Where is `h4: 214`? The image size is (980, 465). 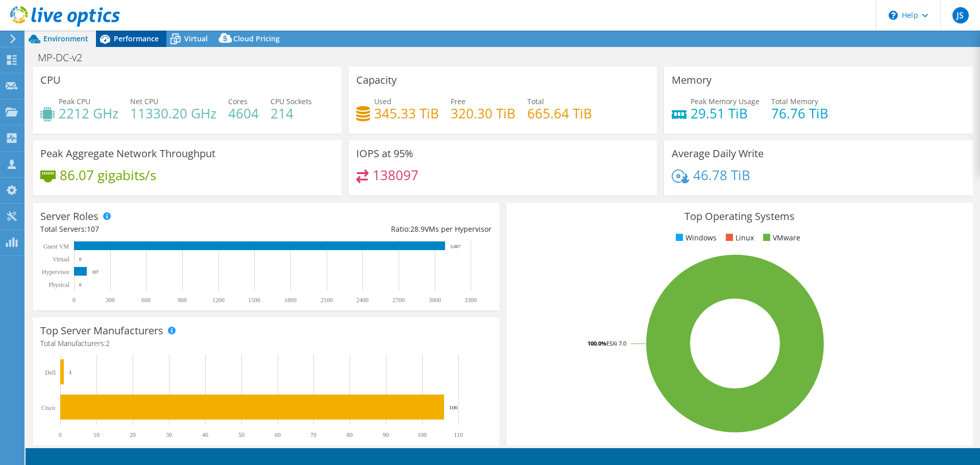
h4: 214 is located at coordinates (291, 113).